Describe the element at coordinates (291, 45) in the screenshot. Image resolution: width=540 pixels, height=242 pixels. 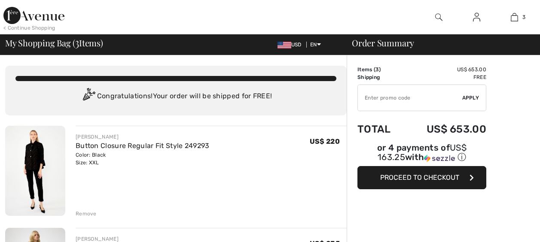
I see `span: USD` at that location.